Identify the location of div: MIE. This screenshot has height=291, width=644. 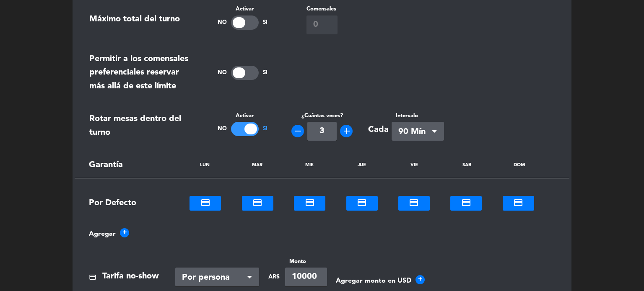
(309, 165).